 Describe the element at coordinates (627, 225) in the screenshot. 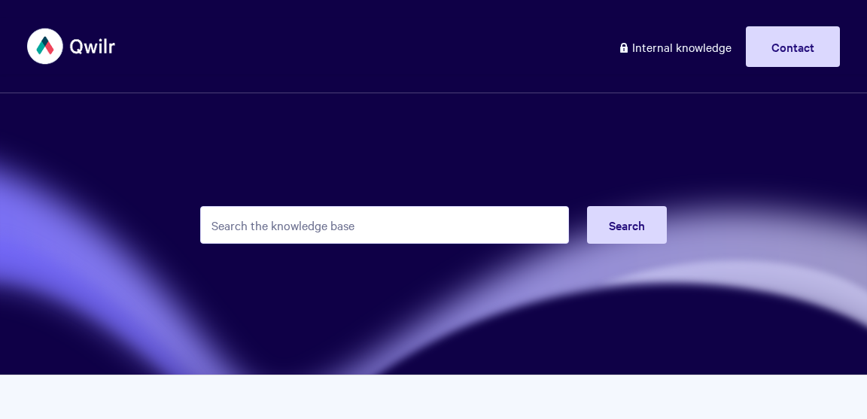

I see `span: Search` at that location.